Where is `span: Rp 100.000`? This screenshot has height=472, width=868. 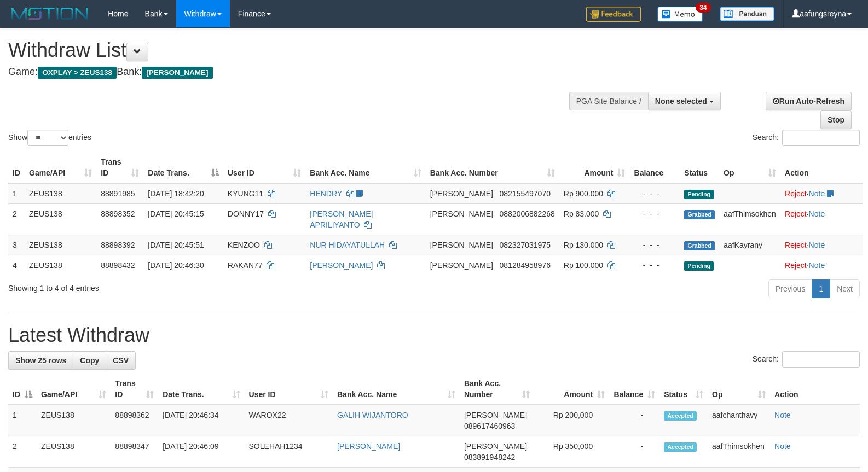 span: Rp 100.000 is located at coordinates (584, 265).